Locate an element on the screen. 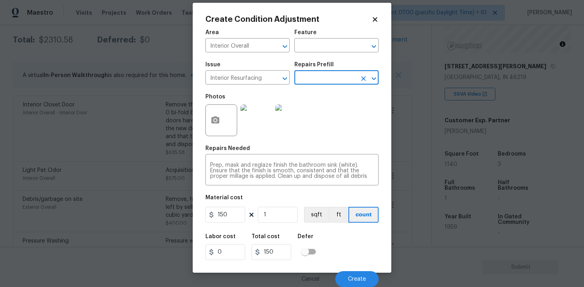 The height and width of the screenshot is (287, 584). button: sqft is located at coordinates (316, 215).